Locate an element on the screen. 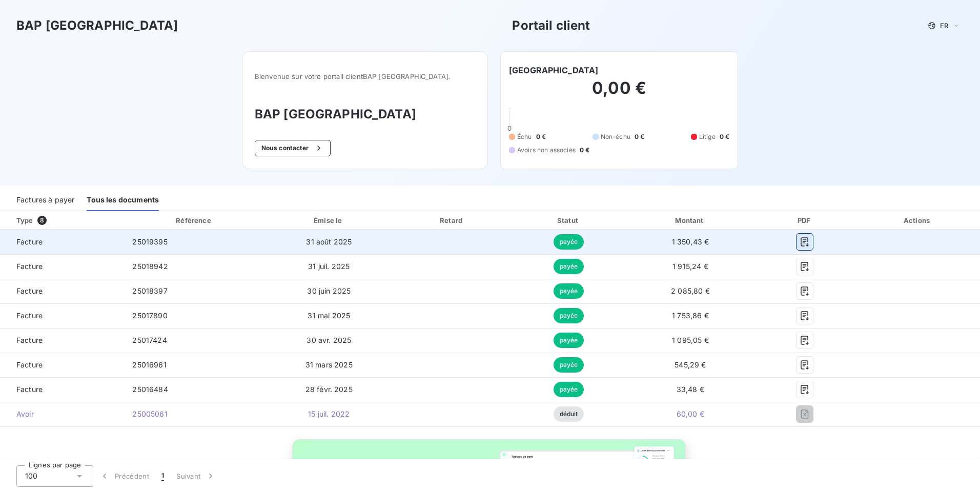 The height and width of the screenshot is (493, 980). div: Tous les documents is located at coordinates (122, 200).